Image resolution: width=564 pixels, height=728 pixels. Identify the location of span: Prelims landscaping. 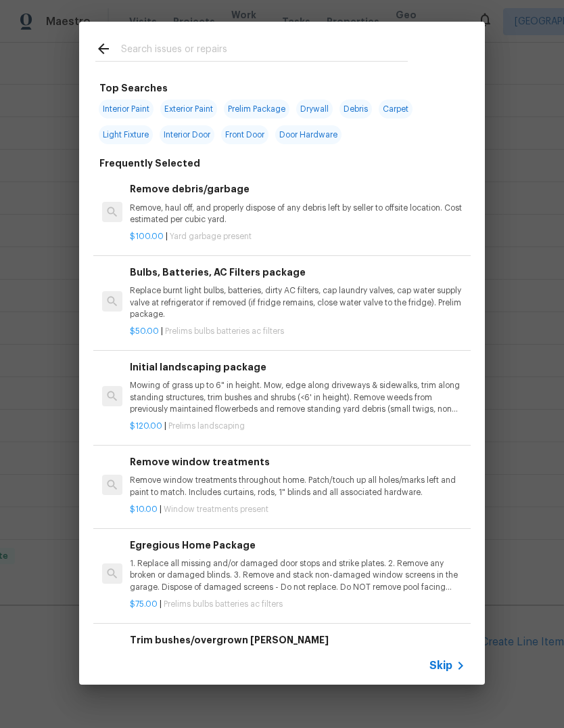
(207, 425).